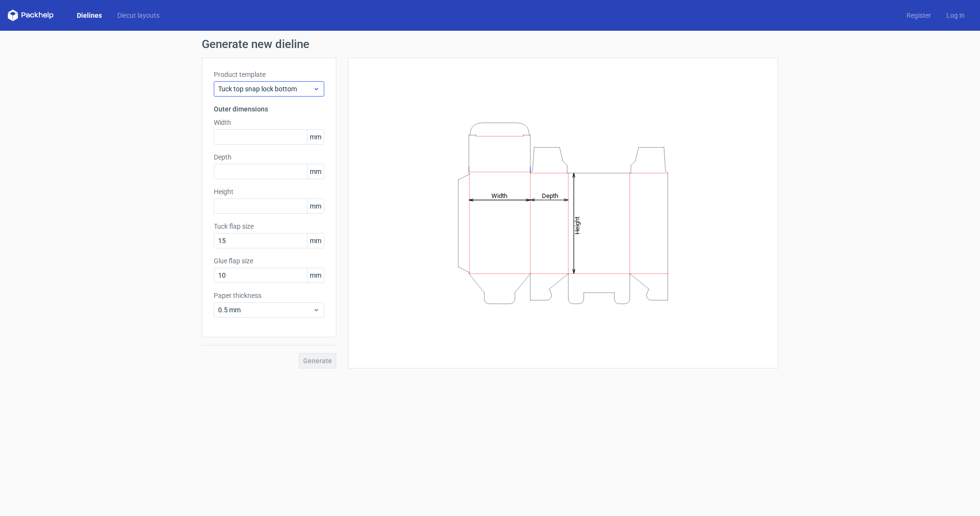 This screenshot has height=516, width=980. Describe the element at coordinates (577, 224) in the screenshot. I see `tspan: Height` at that location.